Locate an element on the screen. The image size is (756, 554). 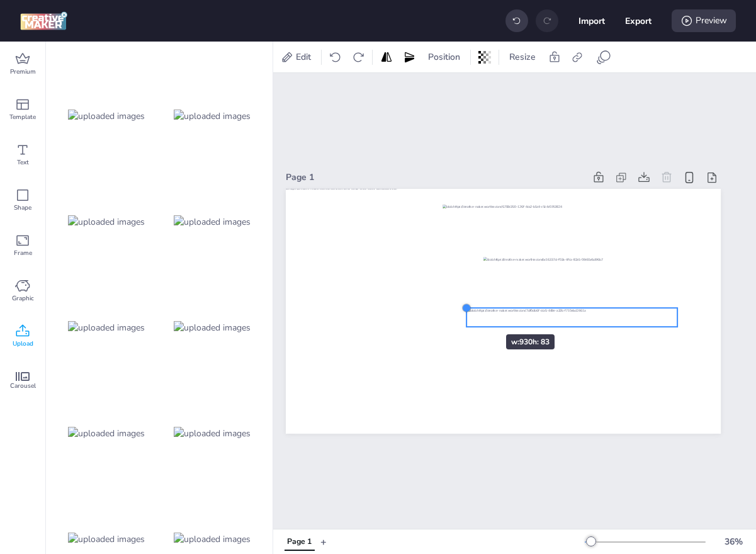
span: Carousel is located at coordinates (23, 386).